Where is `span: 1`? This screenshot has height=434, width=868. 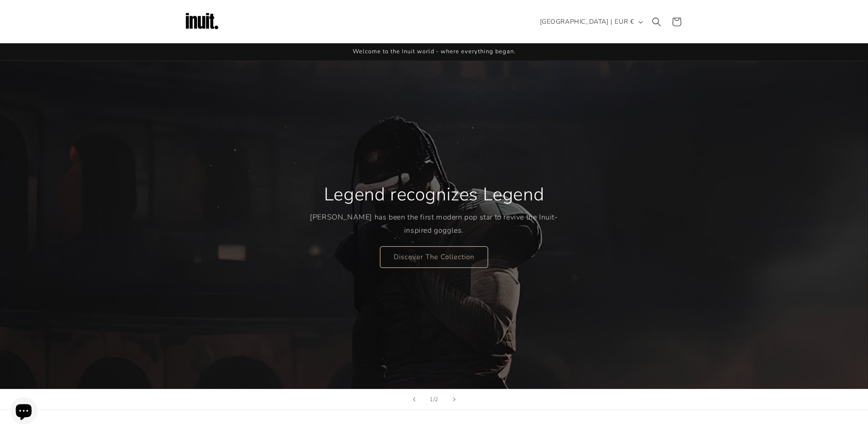
span: 1 is located at coordinates (431, 400).